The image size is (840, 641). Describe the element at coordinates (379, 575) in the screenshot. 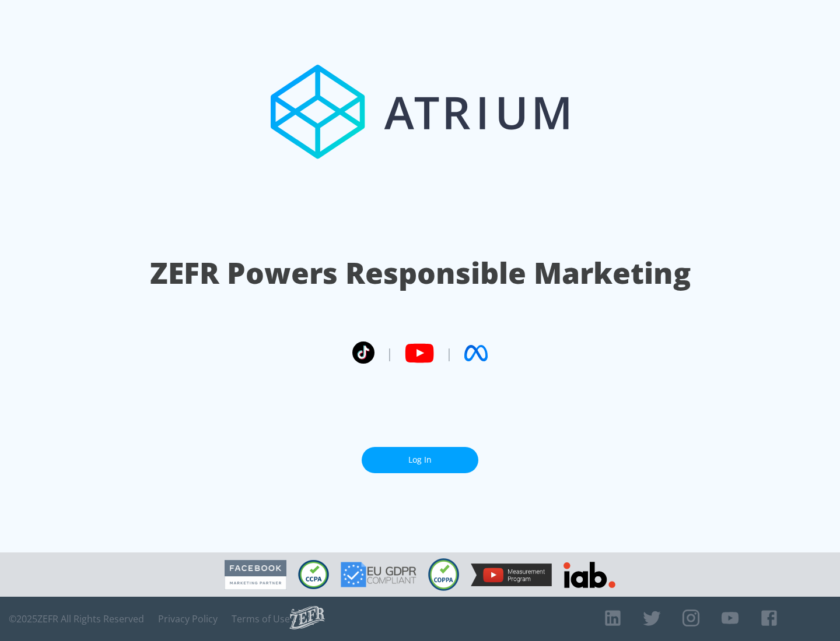

I see `img: GDPR Compliant` at that location.